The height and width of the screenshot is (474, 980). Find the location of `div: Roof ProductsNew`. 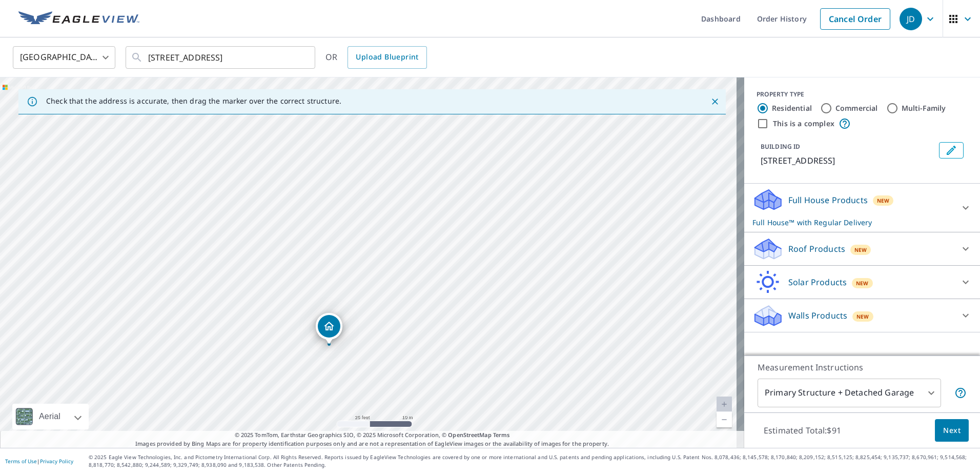

div: Roof ProductsNew is located at coordinates (862, 249).